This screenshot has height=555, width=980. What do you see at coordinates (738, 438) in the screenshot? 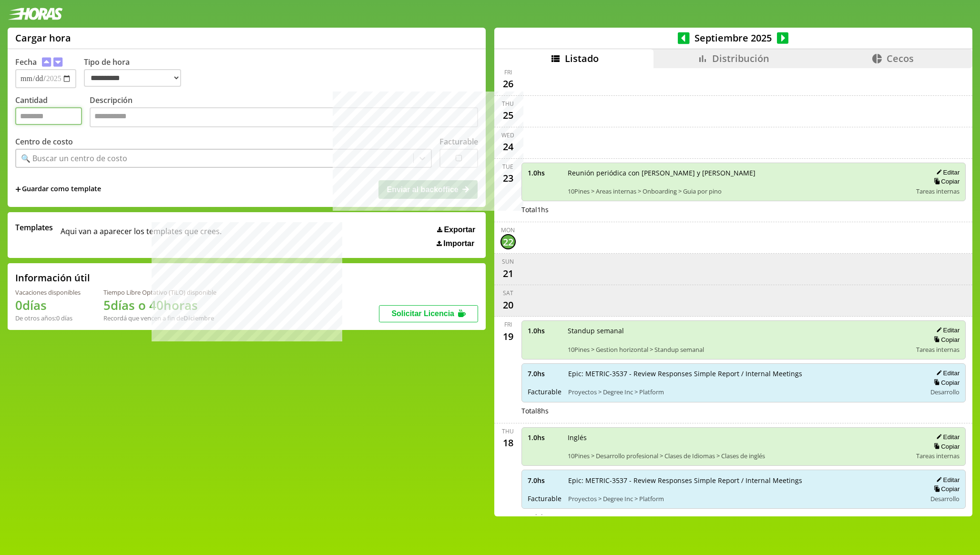
I see `span: Inglés` at bounding box center [738, 438].